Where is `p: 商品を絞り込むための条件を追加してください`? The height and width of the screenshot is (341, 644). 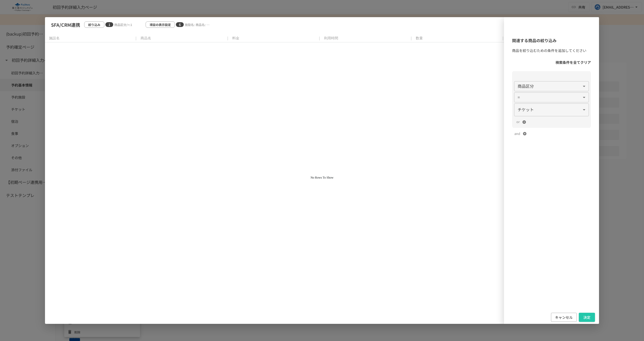
p: 商品を絞り込むための条件を追加してください is located at coordinates (552, 50).